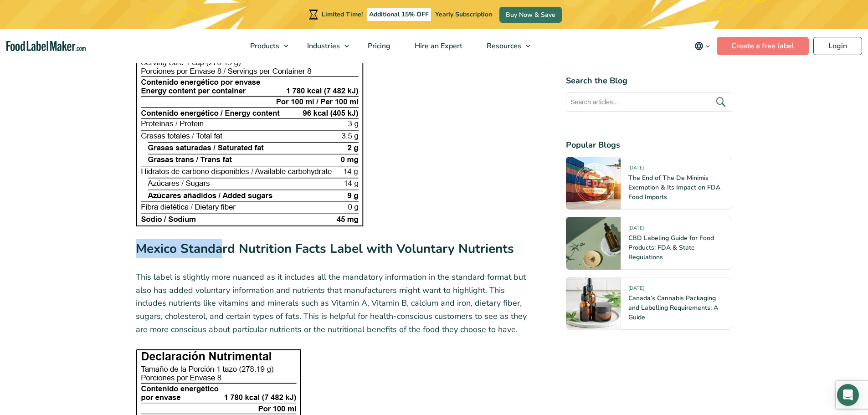  I want to click on span: Resources, so click(503, 46).